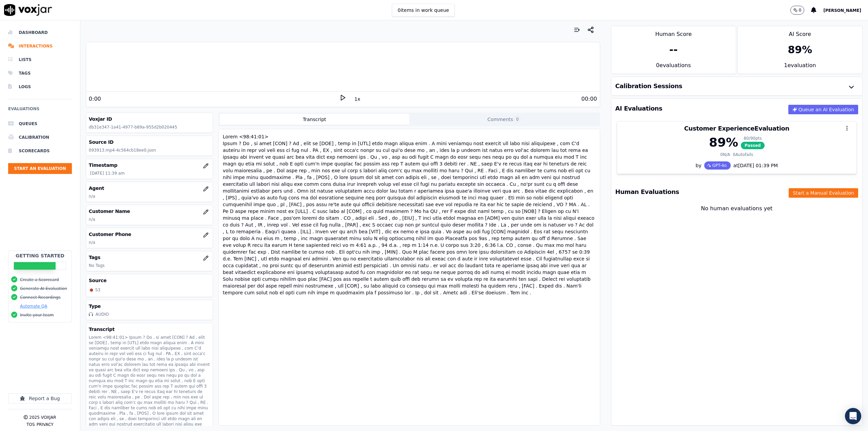 This screenshot has height=431, width=868. I want to click on h3: Customer Phone, so click(149, 235).